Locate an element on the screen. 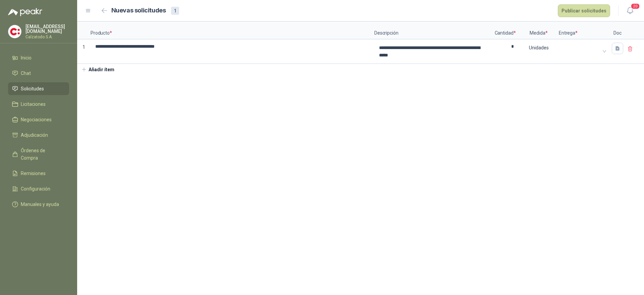 The width and height of the screenshot is (644, 295). p: Cantidad is located at coordinates (505, 30).